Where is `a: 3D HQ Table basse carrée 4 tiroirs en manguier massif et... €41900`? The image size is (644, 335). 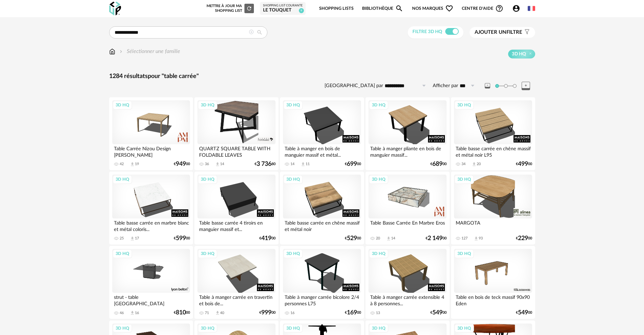 a: 3D HQ Table basse carrée 4 tiroirs en manguier massif et... €41900 is located at coordinates (237, 208).